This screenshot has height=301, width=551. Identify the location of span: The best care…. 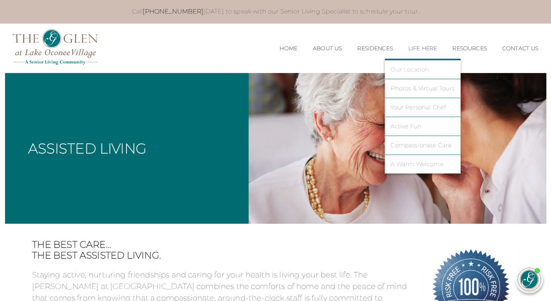
(222, 245).